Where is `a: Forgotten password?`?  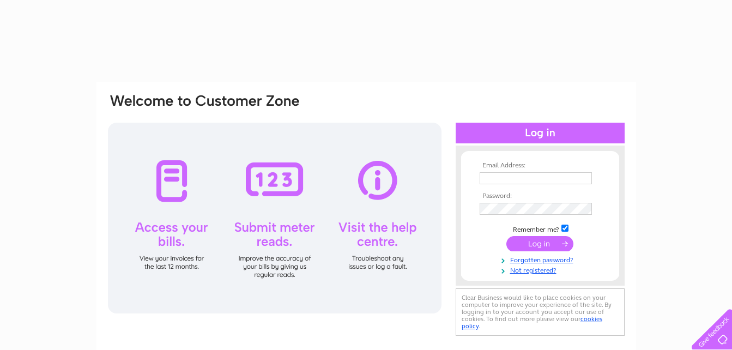
a: Forgotten password? is located at coordinates (541, 259).